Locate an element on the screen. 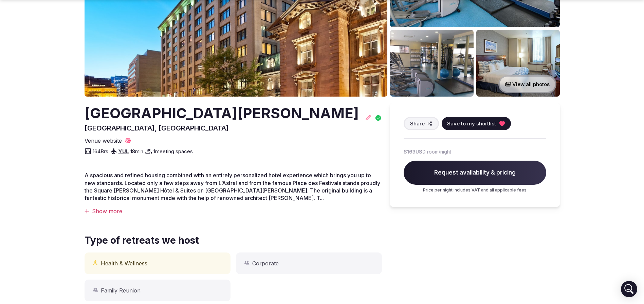 The image size is (644, 304). span: Venue website is located at coordinates (103, 141).